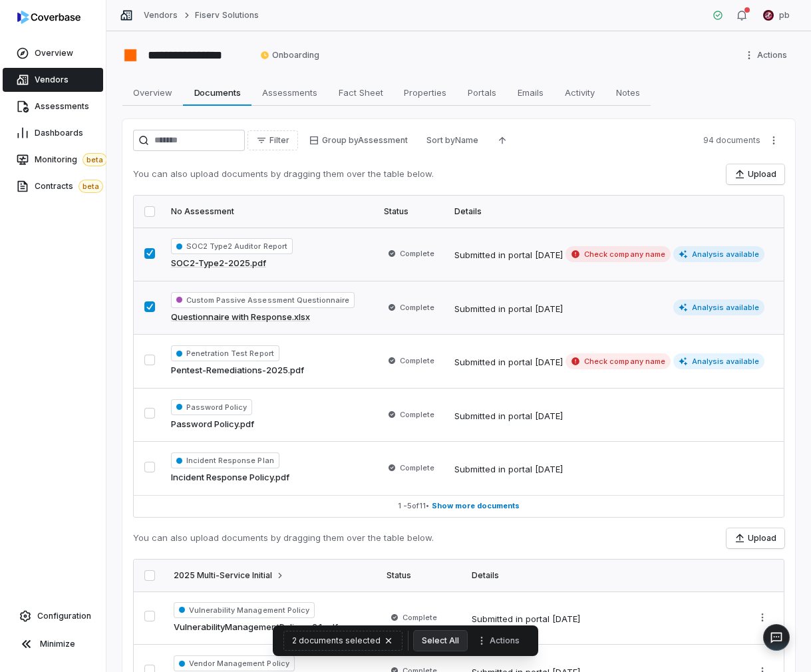 The image size is (811, 672). Describe the element at coordinates (290, 55) in the screenshot. I see `span: Onboarding` at that location.